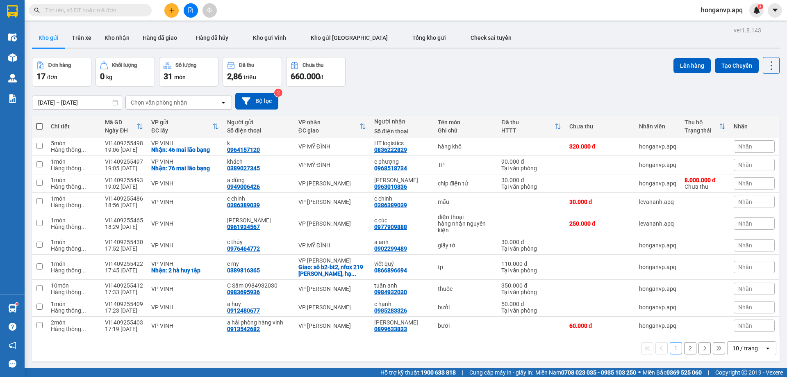  Describe the element at coordinates (210, 10) in the screenshot. I see `span: aim` at that location.